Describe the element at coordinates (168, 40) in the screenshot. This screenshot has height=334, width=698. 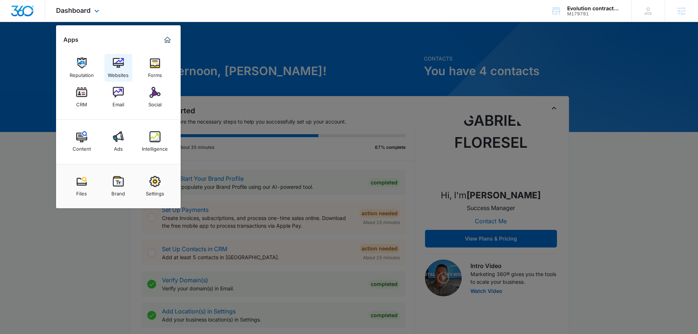
I see `a: Marketing 360® Dashboard` at that location.